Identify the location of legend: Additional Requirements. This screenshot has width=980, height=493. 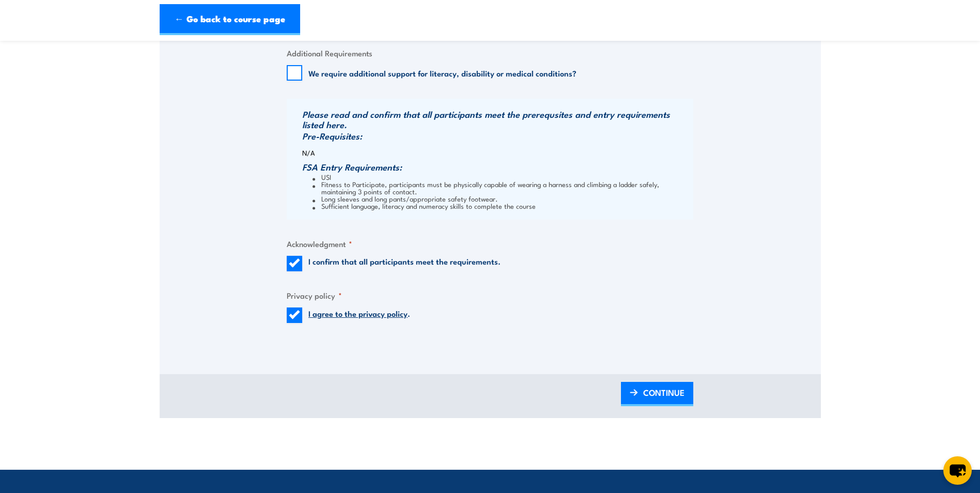
(329, 53).